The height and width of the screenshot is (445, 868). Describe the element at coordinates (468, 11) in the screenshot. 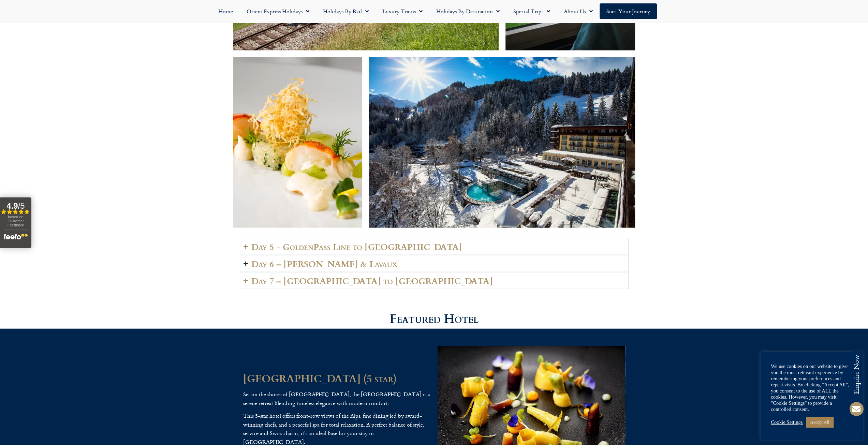

I see `a: Holidays by Destination` at that location.